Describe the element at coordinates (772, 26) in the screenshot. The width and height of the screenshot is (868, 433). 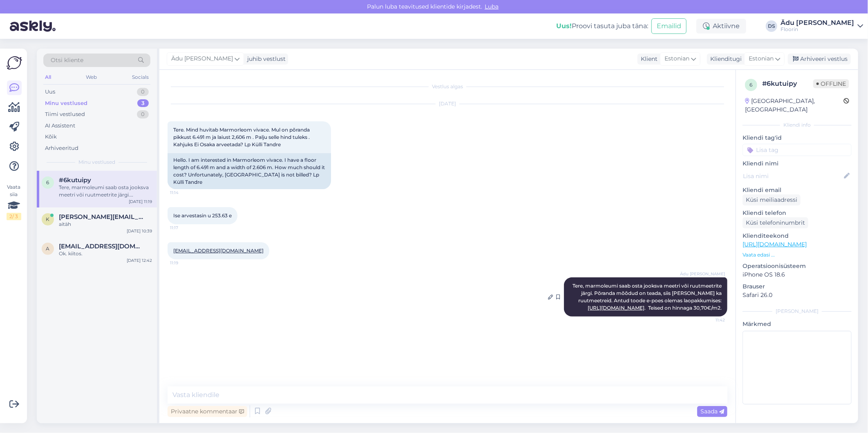
I see `div: DS` at that location.